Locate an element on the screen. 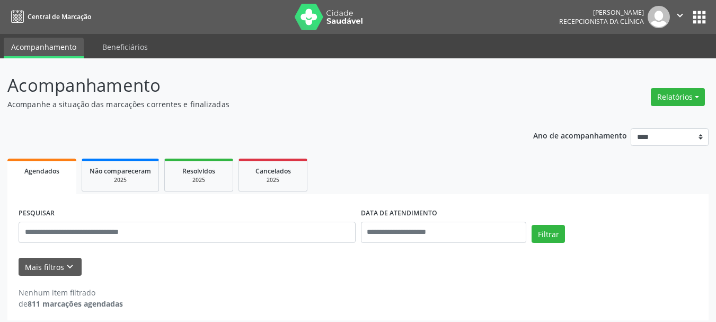 The image size is (716, 322). span: Central de Marcação is located at coordinates (59, 16).